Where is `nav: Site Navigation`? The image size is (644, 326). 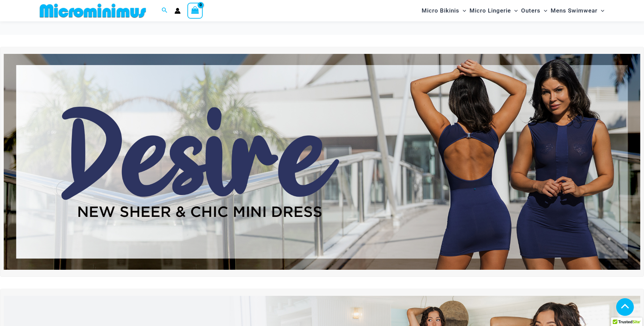 nav: Site Navigation is located at coordinates (513, 11).